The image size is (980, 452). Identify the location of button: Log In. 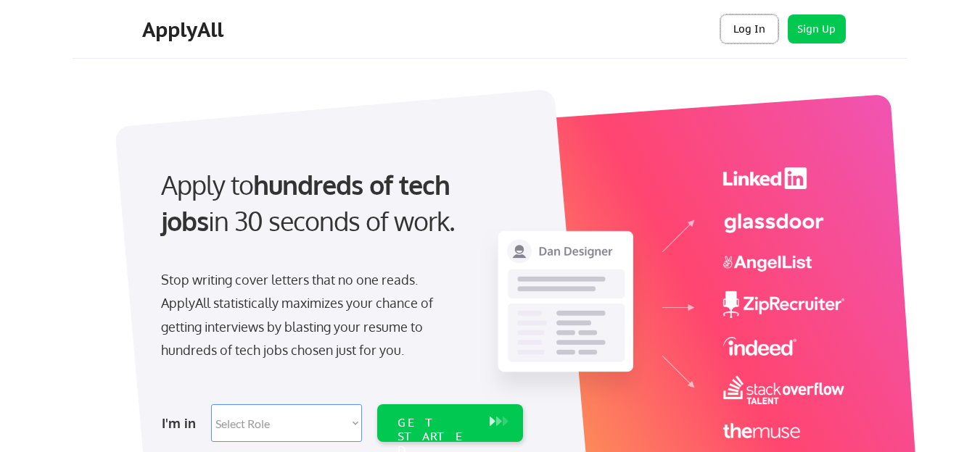
(749, 29).